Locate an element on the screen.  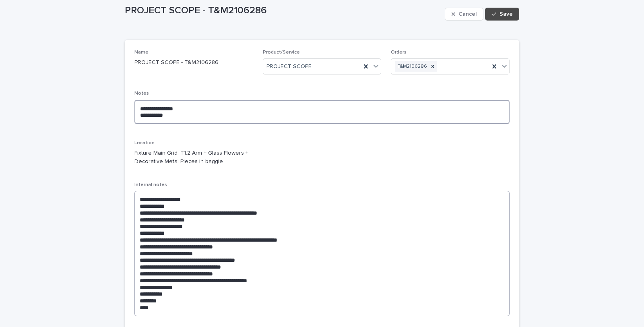
span: Name is located at coordinates (141, 52).